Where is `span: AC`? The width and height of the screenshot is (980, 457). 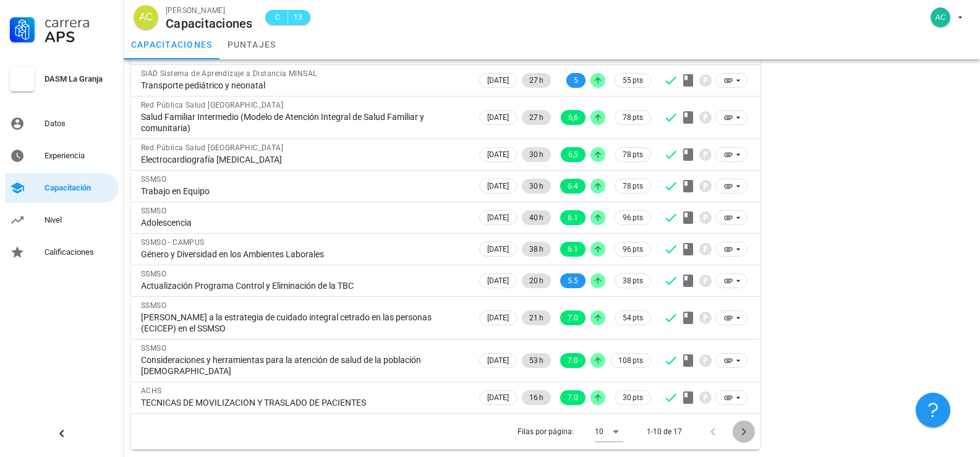 span: AC is located at coordinates (146, 17).